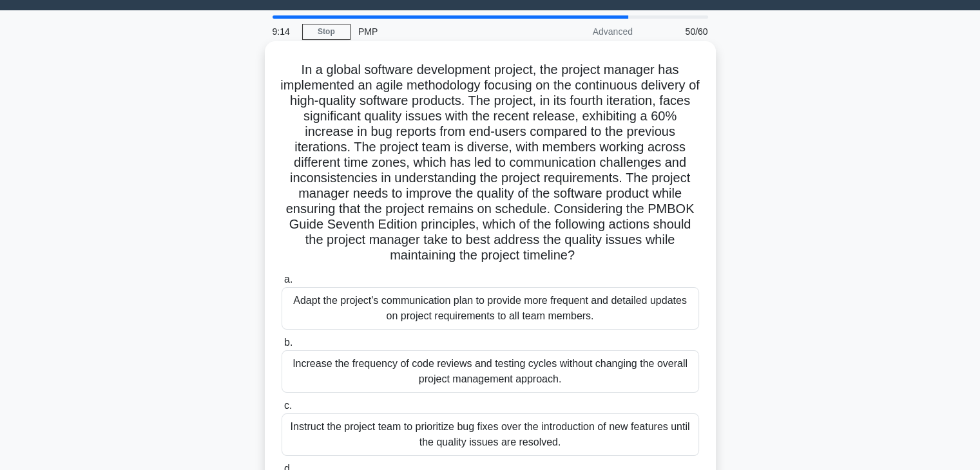 This screenshot has height=470, width=980. I want to click on span: b., so click(288, 342).